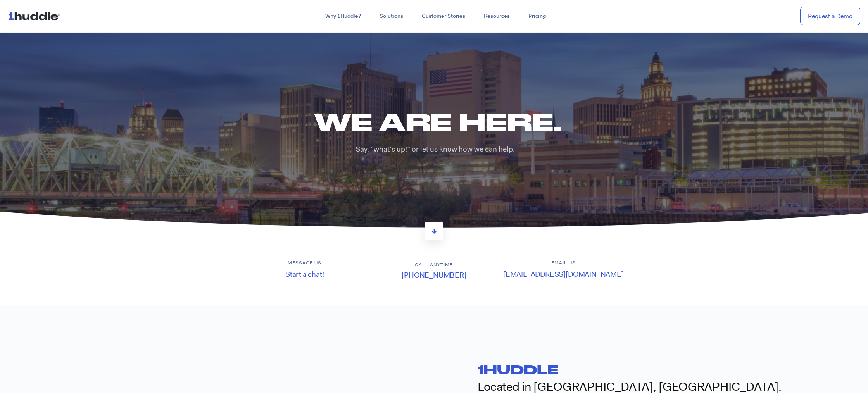  I want to click on a: Resources, so click(496, 17).